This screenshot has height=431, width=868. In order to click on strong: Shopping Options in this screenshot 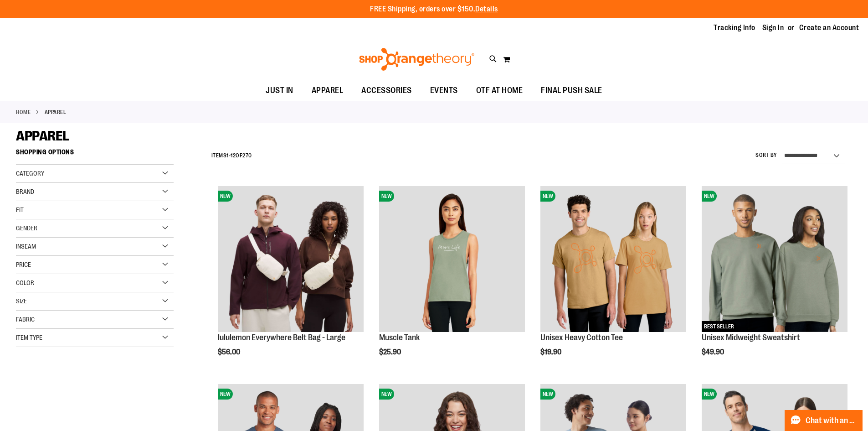, I will do `click(95, 154)`.